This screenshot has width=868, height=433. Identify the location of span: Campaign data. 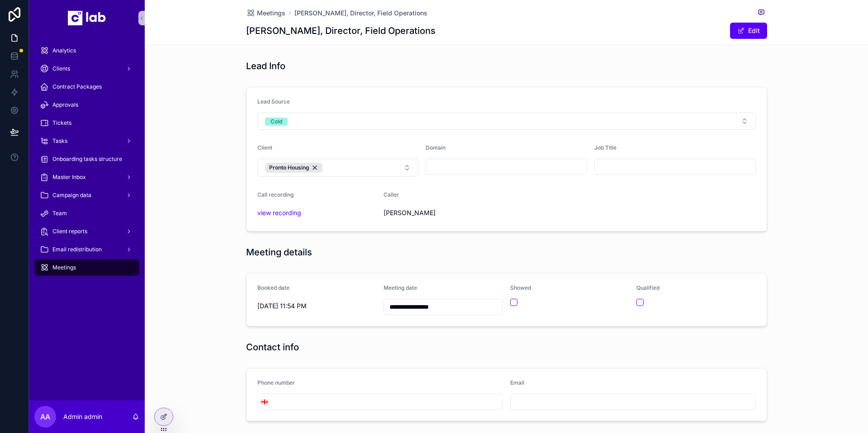
(72, 195).